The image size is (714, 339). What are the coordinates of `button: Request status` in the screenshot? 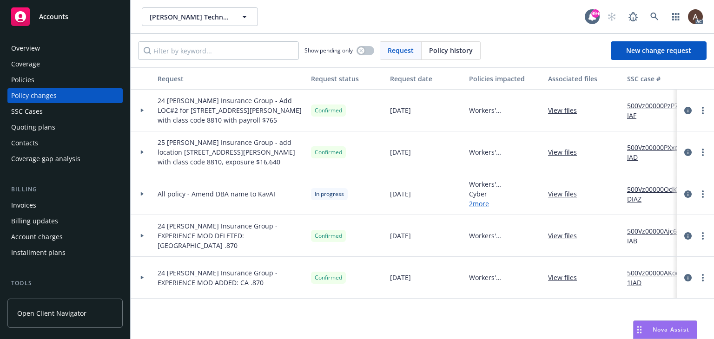 It's located at (347, 79).